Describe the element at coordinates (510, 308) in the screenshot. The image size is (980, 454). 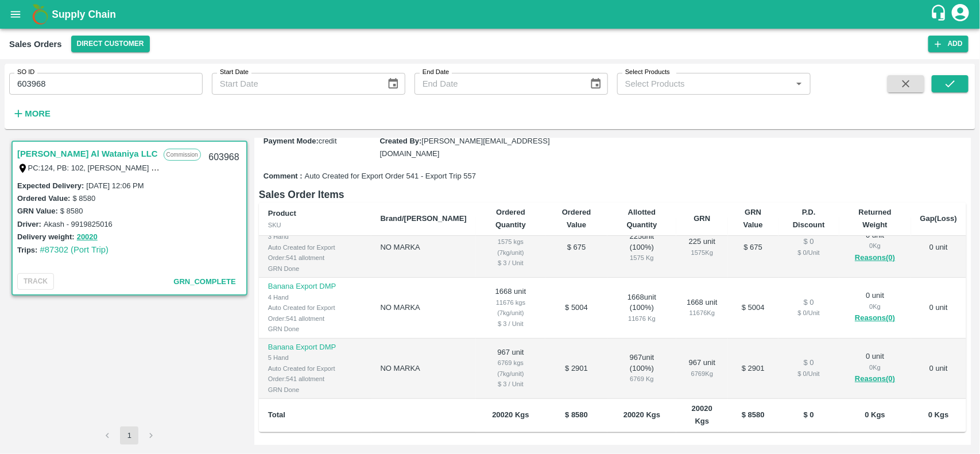
I see `td: 1668 unit` at that location.